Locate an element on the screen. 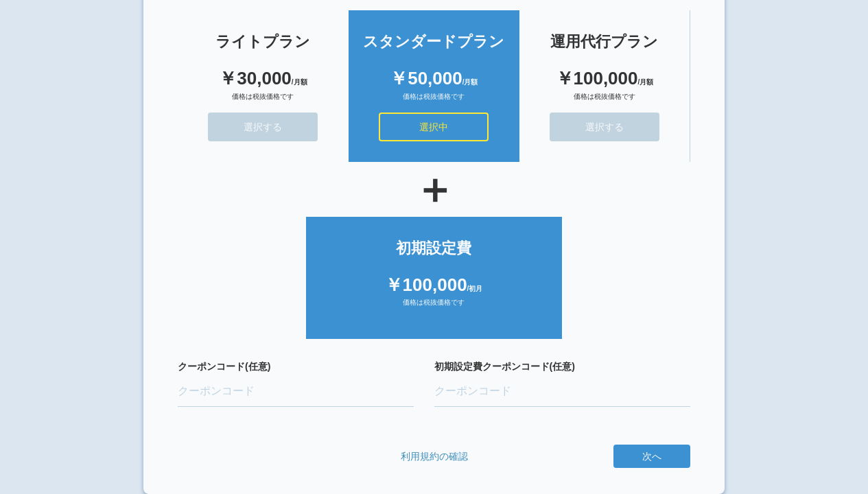 This screenshot has width=868, height=494. div: ￥30,000 is located at coordinates (262, 78).